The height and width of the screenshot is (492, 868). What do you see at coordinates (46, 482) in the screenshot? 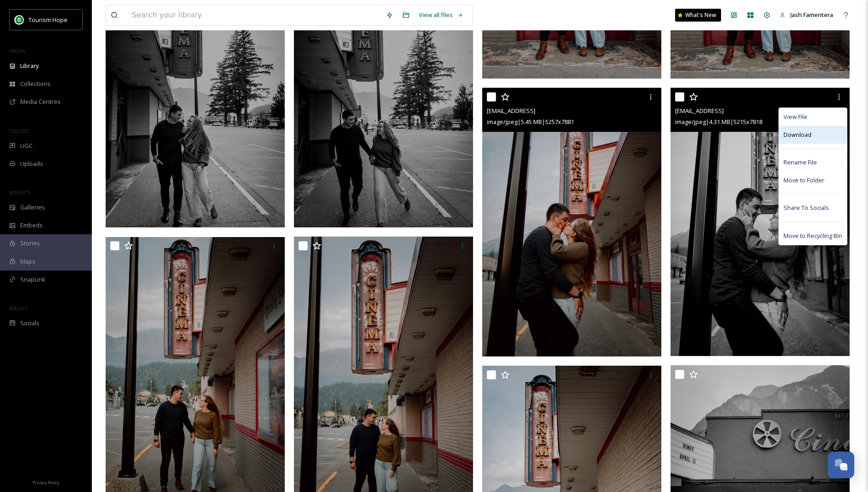
I see `span: Privacy Policy` at bounding box center [46, 482].